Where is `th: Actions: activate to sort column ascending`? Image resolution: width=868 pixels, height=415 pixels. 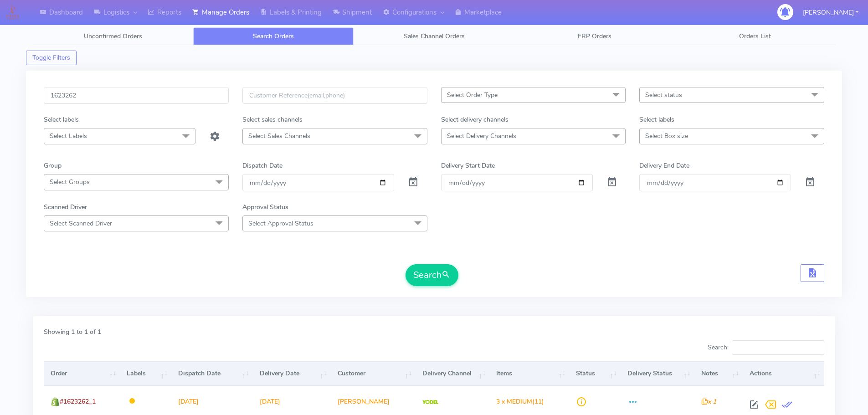
th: Actions: activate to sort column ascending is located at coordinates (783, 374).